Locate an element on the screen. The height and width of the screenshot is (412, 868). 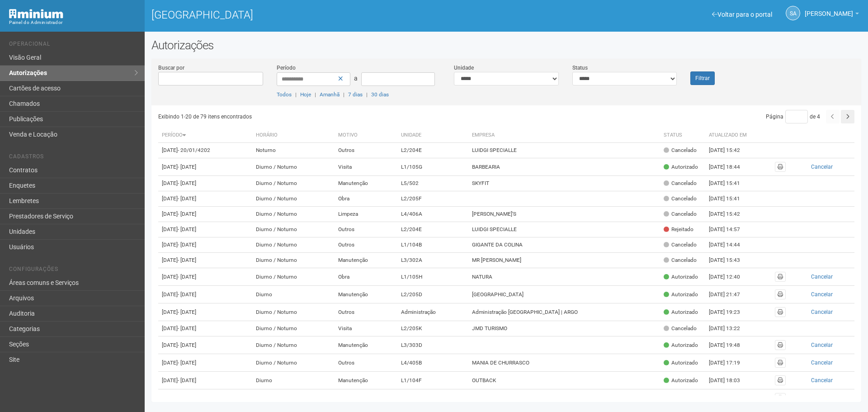
td: L4/405B is located at coordinates (433, 363).